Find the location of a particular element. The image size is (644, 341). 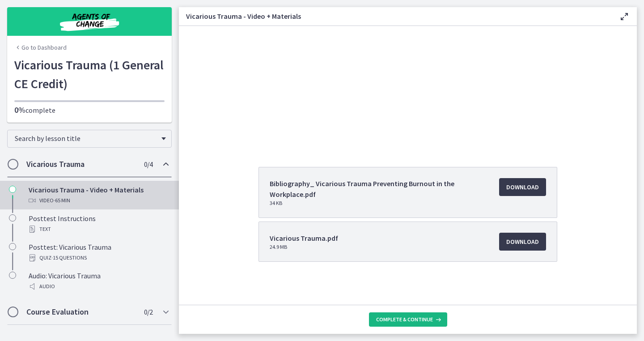

a: Go to Dashboard is located at coordinates (40, 47).